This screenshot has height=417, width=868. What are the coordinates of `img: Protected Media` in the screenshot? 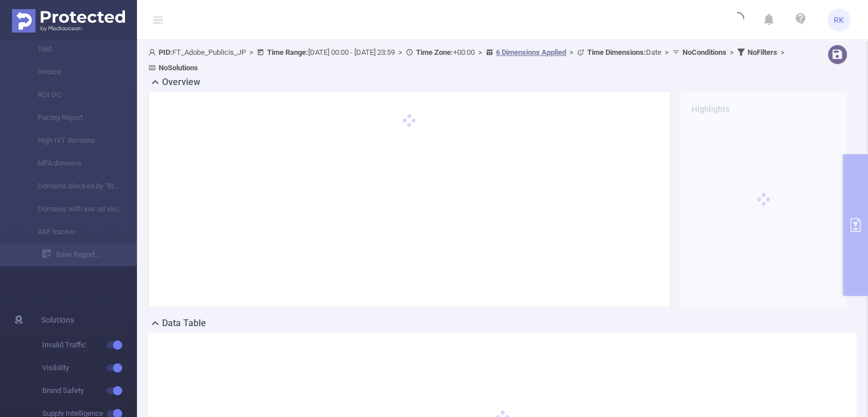 It's located at (69, 21).